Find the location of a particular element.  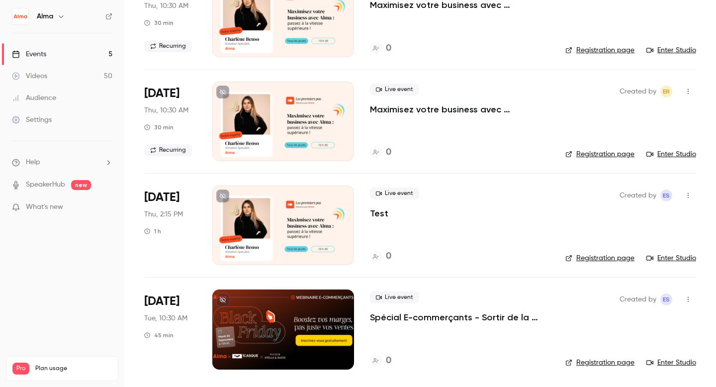

a: SpeakerHub is located at coordinates (45, 185).